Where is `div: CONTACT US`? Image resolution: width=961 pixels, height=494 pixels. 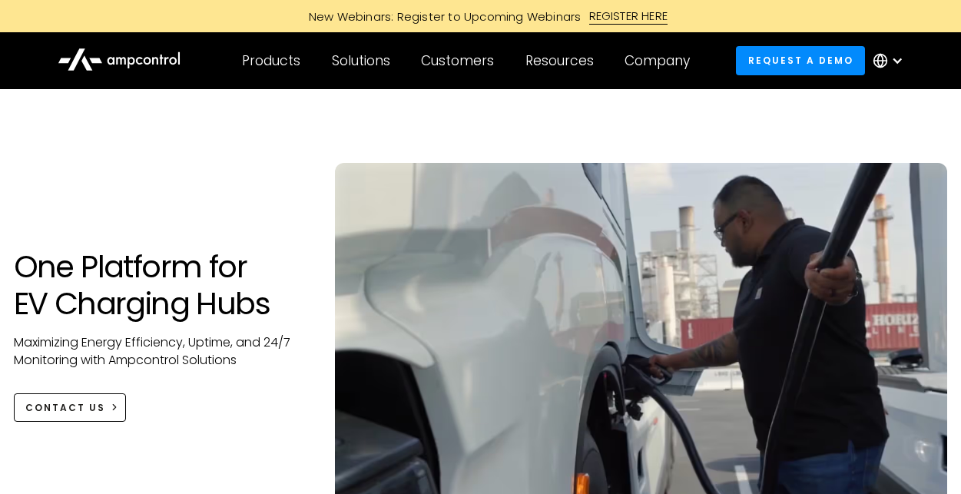 div: CONTACT US is located at coordinates (65, 408).